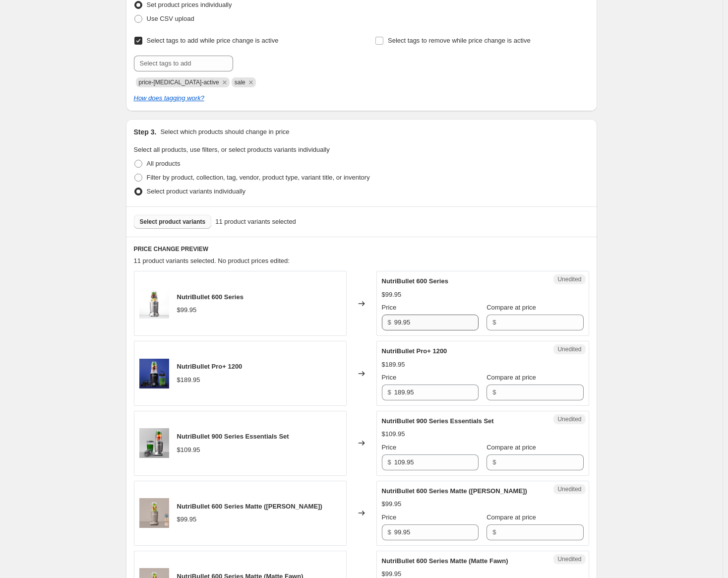 The image size is (728, 578). Describe the element at coordinates (190, 5) in the screenshot. I see `span: Set product prices individually` at that location.